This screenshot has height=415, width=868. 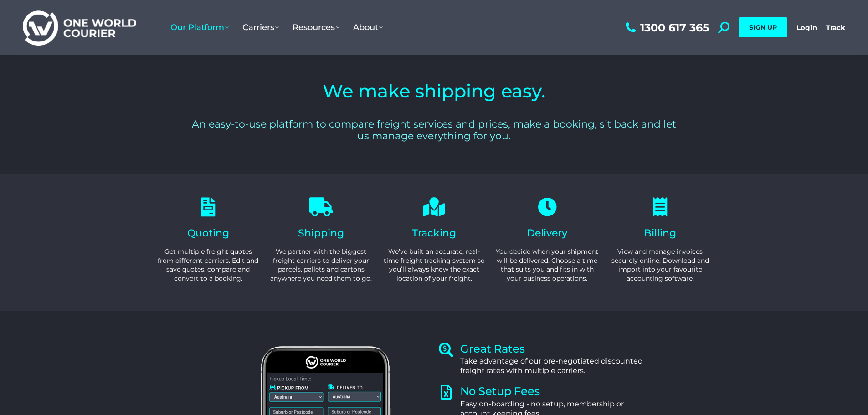 What do you see at coordinates (261, 27) in the screenshot?
I see `span: Carriers` at bounding box center [261, 27].